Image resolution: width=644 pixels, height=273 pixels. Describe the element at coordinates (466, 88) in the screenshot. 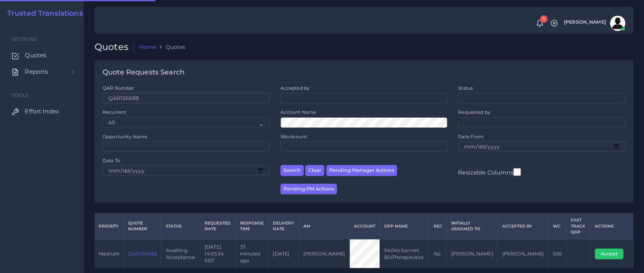

I see `label: Status` at that location.